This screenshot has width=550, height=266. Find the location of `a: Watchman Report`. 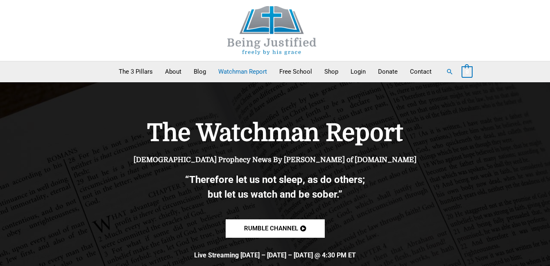

a: Watchman Report is located at coordinates (242, 72).